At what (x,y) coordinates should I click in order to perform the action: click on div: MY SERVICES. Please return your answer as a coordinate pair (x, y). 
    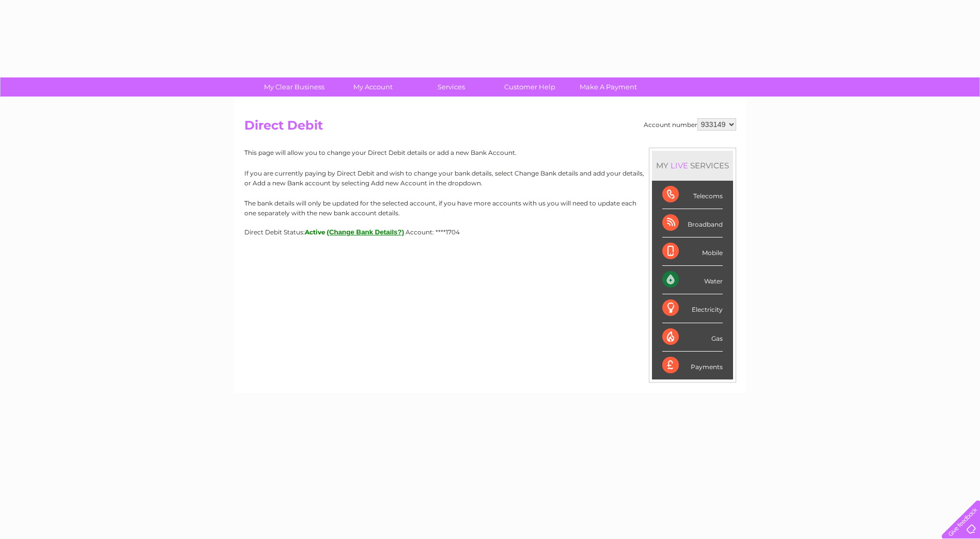
    Looking at the image, I should click on (692, 165).